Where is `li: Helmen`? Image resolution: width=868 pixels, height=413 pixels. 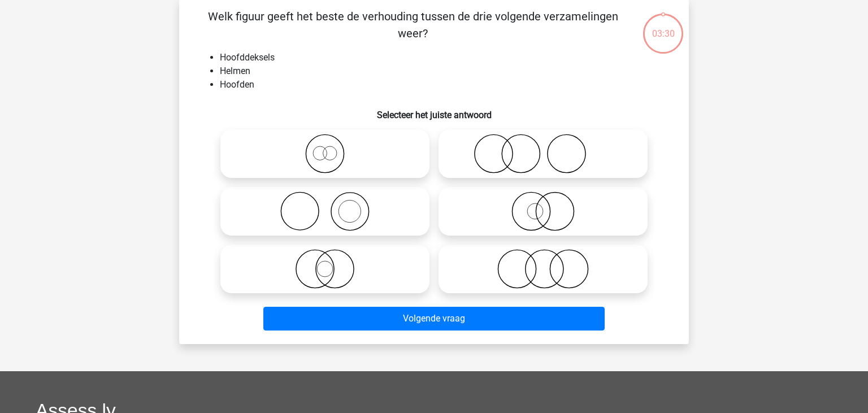
li: Helmen is located at coordinates (445, 71).